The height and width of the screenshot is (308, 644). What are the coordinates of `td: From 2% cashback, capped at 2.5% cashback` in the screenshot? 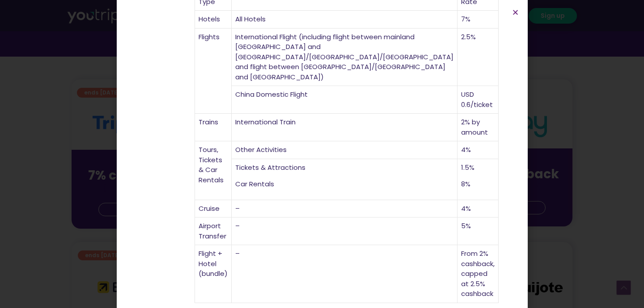 It's located at (477, 275).